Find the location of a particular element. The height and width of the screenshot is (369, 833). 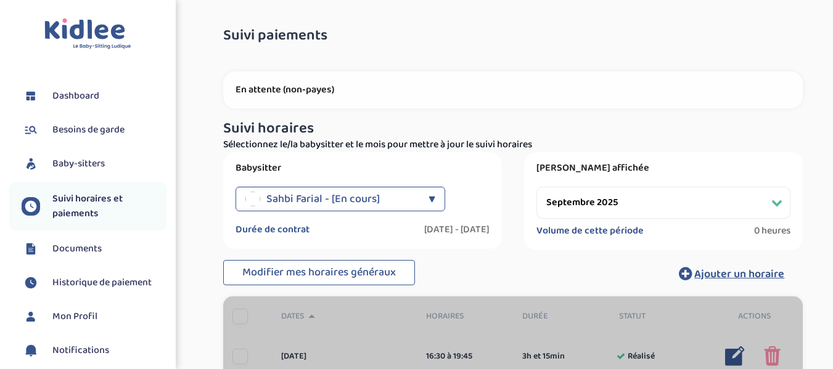

img: babysitters.svg is located at coordinates (31, 164).